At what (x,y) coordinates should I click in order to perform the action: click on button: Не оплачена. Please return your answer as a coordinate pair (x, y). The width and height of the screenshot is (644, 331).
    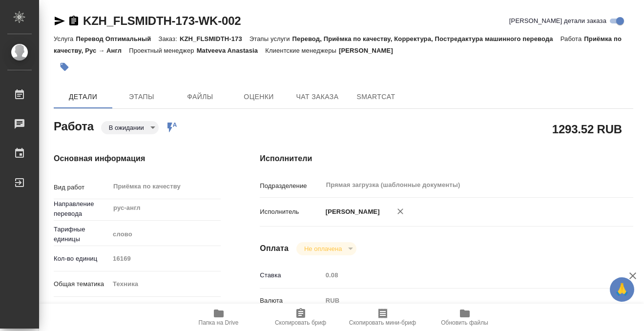
    Looking at the image, I should click on (323, 248).